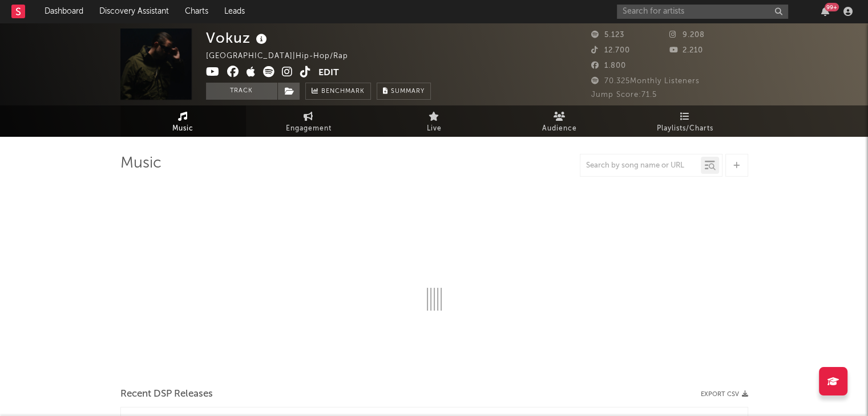  Describe the element at coordinates (724, 395) in the screenshot. I see `button: Export CSV` at that location.